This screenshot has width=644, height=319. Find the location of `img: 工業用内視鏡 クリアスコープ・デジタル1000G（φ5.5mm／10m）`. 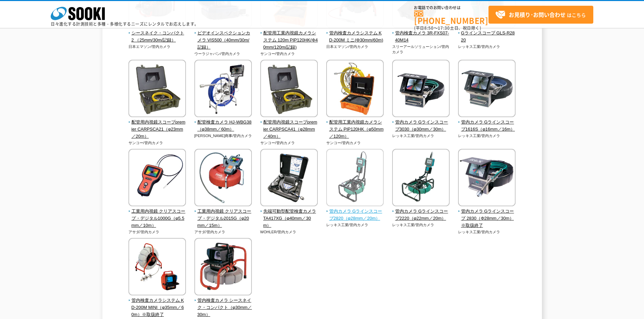

img: 工業用内視鏡 クリアスコープ・デジタル1000G（φ5.5mm／10m） is located at coordinates (157, 178).